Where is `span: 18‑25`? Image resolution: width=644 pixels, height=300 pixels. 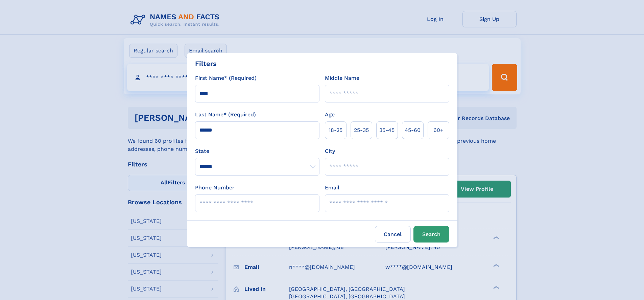
span: 18‑25 is located at coordinates (335, 130).